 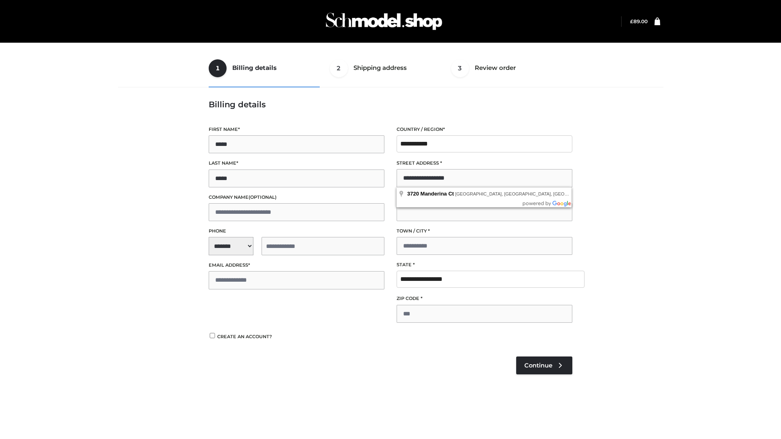 What do you see at coordinates (244, 337) in the screenshot?
I see `span: Create an account?` at bounding box center [244, 337].